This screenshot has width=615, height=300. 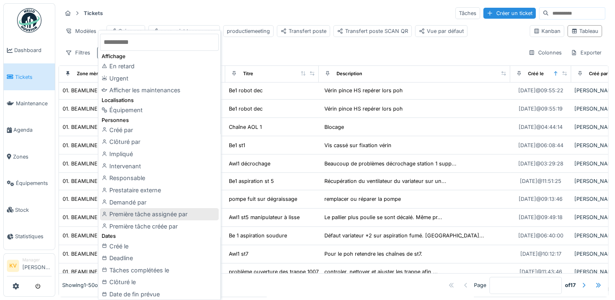 I want to click on div: Affichage, so click(x=159, y=56).